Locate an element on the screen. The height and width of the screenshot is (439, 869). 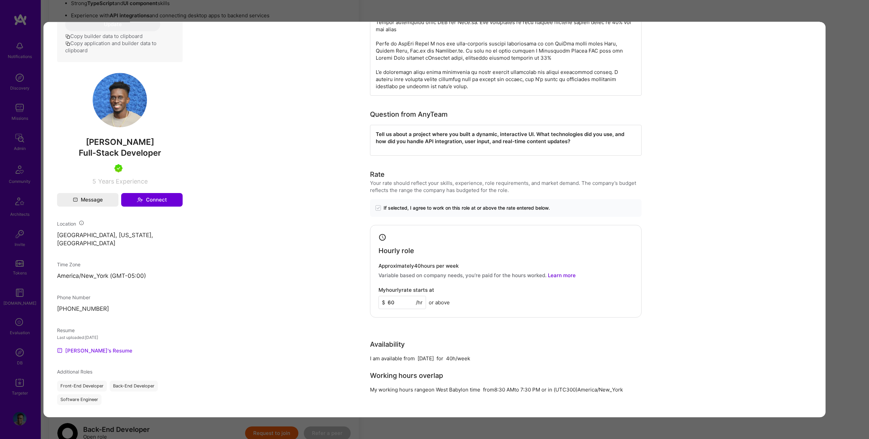
h4: Hourly role is located at coordinates (396, 250).